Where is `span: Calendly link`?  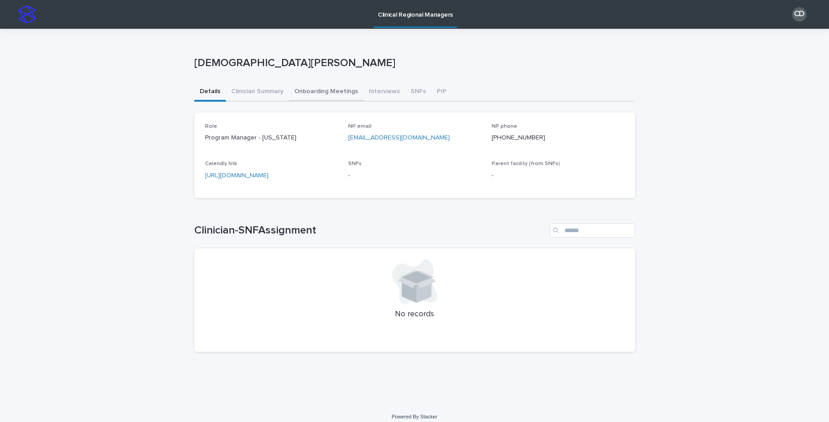 span: Calendly link is located at coordinates (221, 164).